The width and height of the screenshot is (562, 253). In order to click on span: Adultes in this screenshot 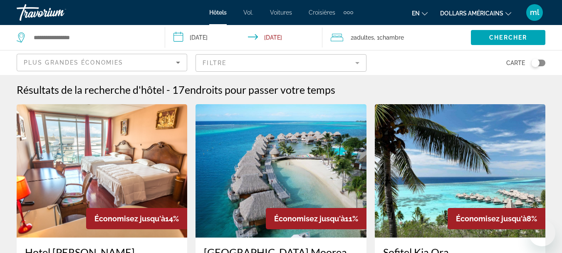, I will do `click(364, 37)`.